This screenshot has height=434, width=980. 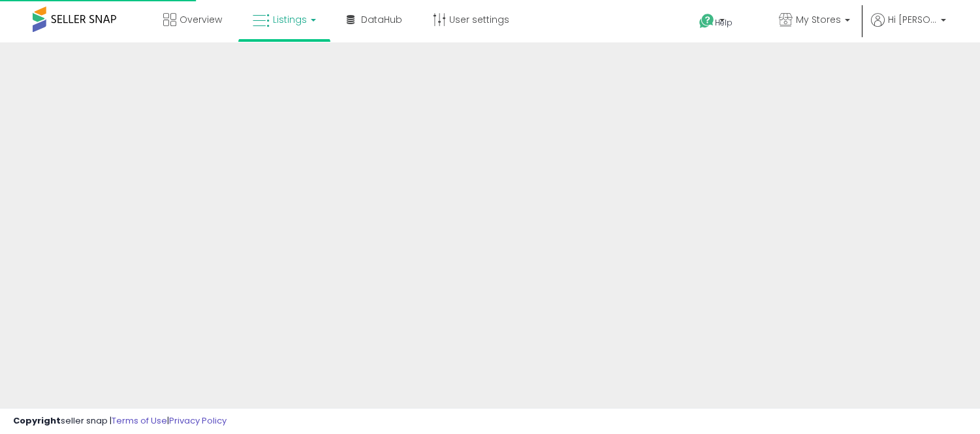 What do you see at coordinates (723, 22) in the screenshot?
I see `a: Help` at bounding box center [723, 22].